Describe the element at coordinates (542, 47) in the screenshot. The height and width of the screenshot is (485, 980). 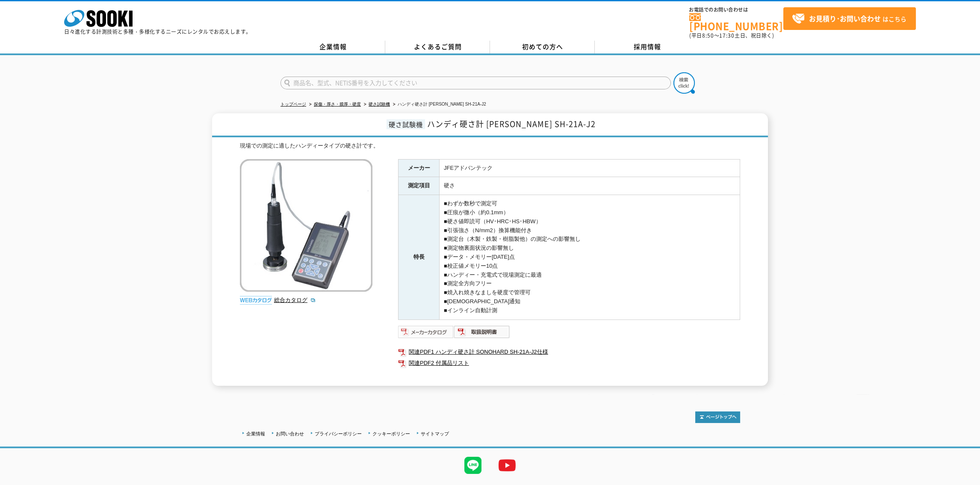
I see `a: 初めての方へ` at that location.